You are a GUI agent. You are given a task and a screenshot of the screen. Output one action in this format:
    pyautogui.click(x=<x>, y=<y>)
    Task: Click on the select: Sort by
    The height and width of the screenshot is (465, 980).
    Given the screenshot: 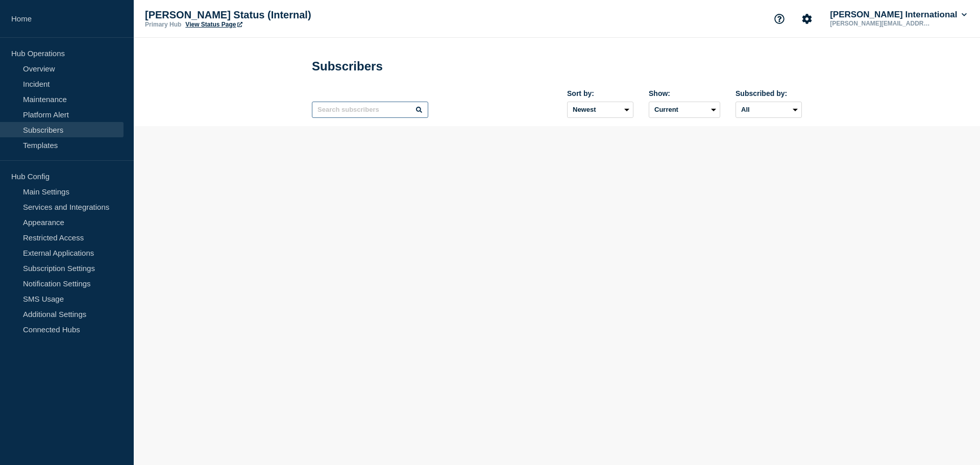 What is the action you would take?
    pyautogui.click(x=601, y=109)
    